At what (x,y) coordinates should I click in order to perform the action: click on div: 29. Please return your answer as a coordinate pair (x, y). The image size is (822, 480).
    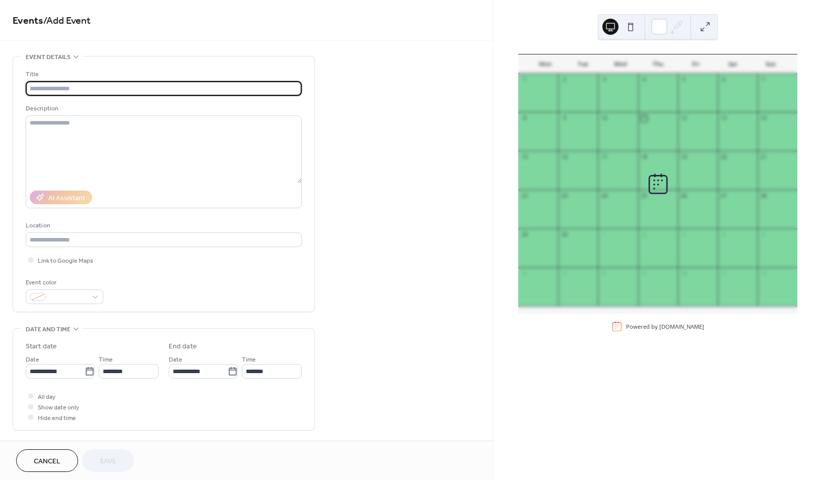
    Looking at the image, I should click on (525, 234).